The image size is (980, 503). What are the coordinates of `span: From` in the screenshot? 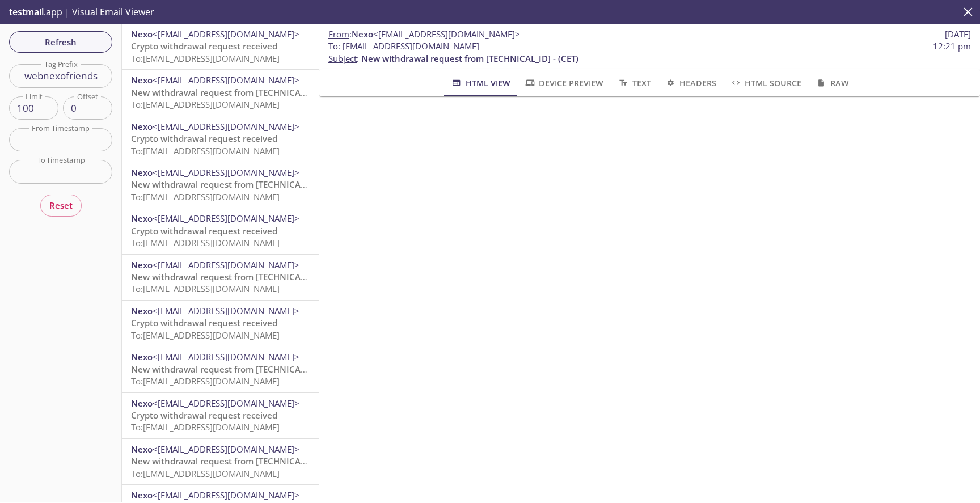 It's located at (338, 34).